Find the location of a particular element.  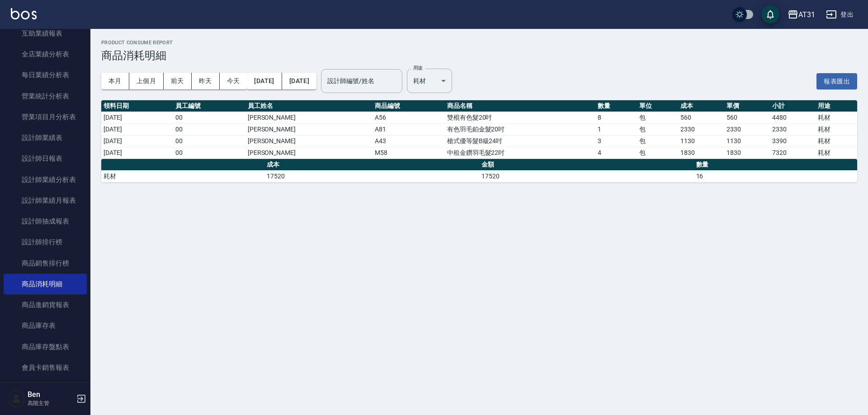

a: 商品庫存盤點表 is located at coordinates (45, 347).